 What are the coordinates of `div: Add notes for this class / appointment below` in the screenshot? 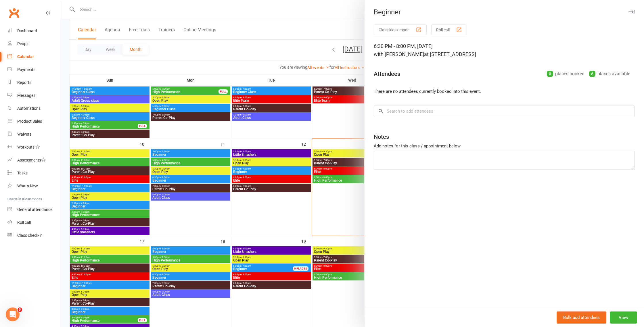 It's located at (505, 146).